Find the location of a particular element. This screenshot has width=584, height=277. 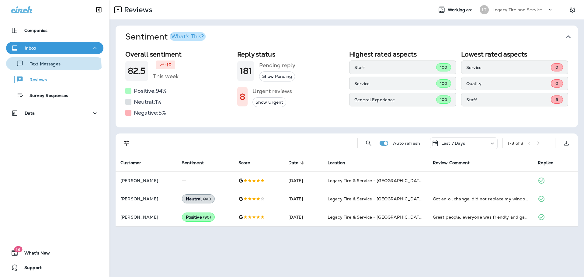

button: What's This? is located at coordinates (188, 36).